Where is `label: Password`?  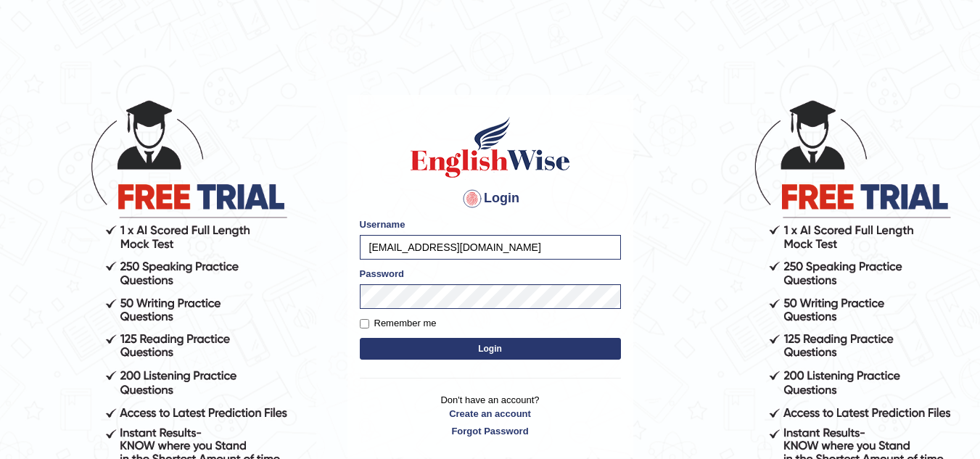
label: Password is located at coordinates (382, 274).